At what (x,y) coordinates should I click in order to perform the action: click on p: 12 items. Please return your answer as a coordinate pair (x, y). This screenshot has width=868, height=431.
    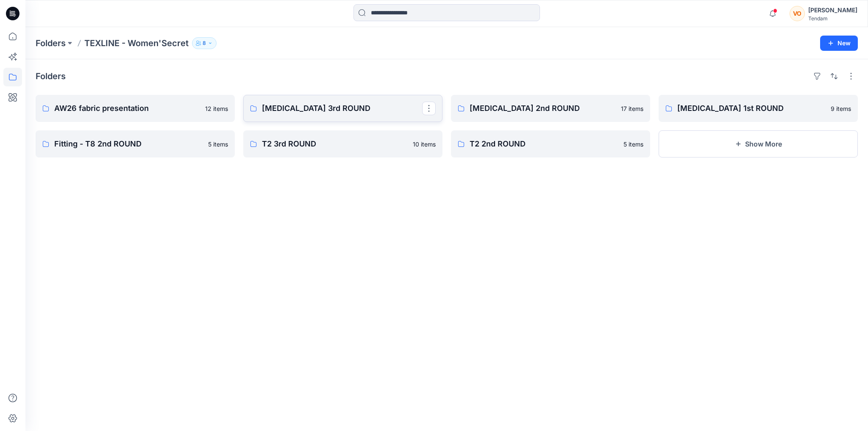
    Looking at the image, I should click on (216, 108).